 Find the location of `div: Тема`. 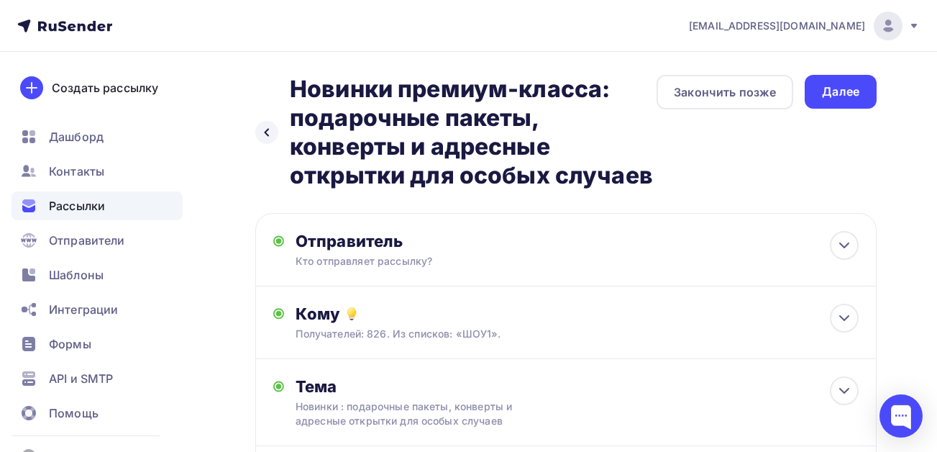

div: Тема is located at coordinates (437, 386).